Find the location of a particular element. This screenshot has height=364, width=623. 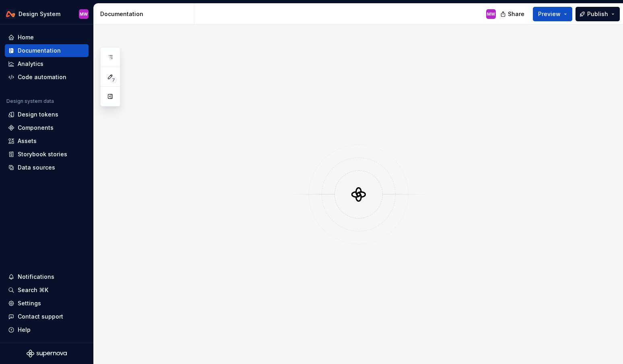

a: Design tokens is located at coordinates (47, 114).